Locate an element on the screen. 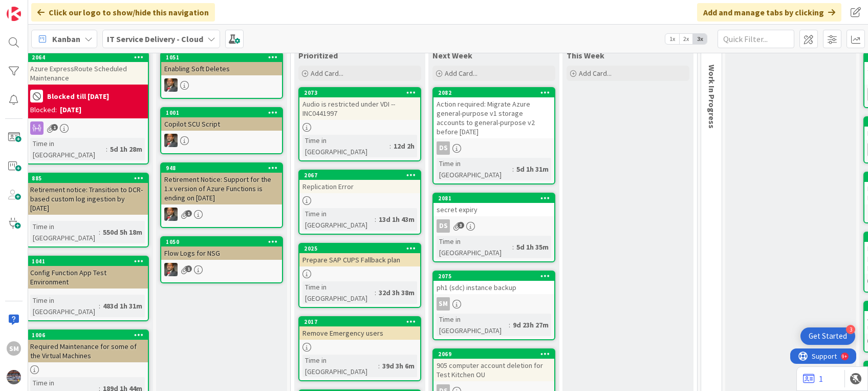 This screenshot has width=868, height=391. div: 1041Config Function App Test Environment is located at coordinates (87, 272).